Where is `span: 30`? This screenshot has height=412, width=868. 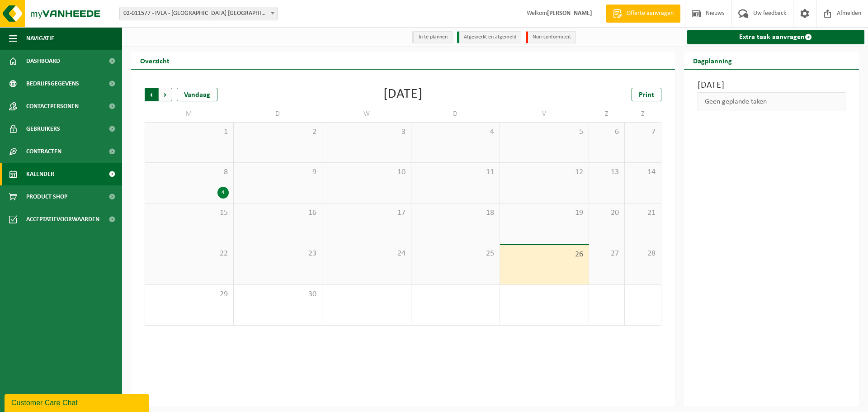 span: 30 is located at coordinates (278, 294).